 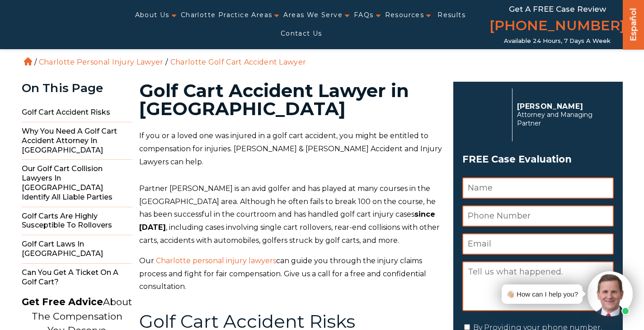 I want to click on img: Herbert Auger, so click(x=485, y=114).